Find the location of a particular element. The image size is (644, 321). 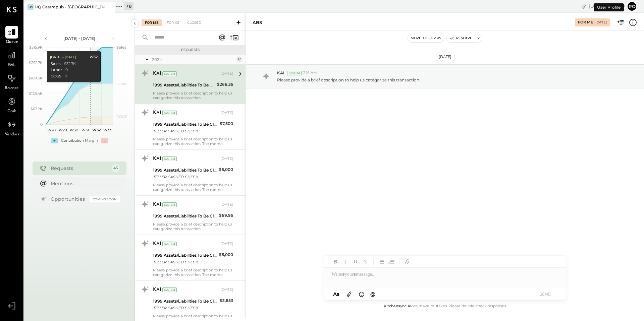

span: KAI is located at coordinates (281, 73).